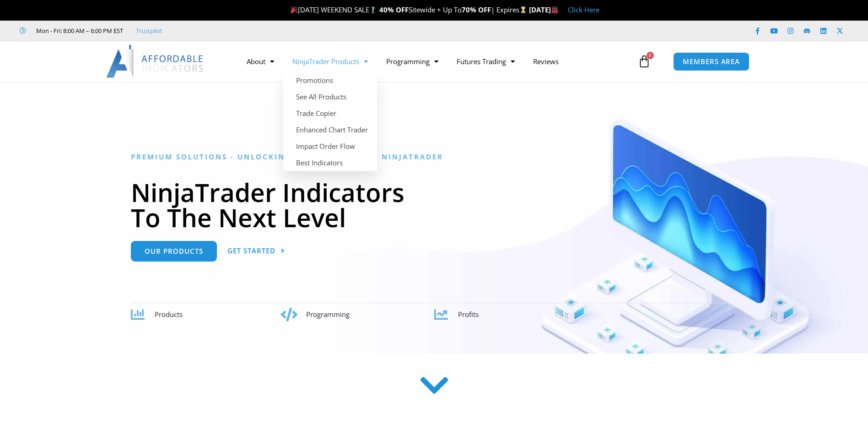 This screenshot has width=868, height=437. What do you see at coordinates (650, 55) in the screenshot?
I see `span: 0` at bounding box center [650, 55].